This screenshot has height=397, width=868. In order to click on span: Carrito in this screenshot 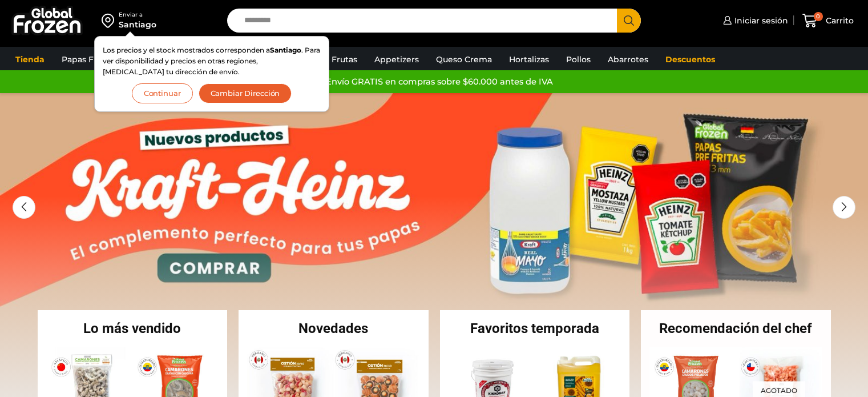, I will do `click(838, 20)`.